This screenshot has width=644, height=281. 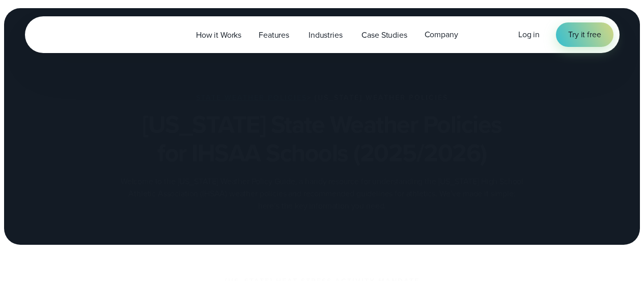 What do you see at coordinates (218, 36) in the screenshot?
I see `span: How it Works` at bounding box center [218, 36].